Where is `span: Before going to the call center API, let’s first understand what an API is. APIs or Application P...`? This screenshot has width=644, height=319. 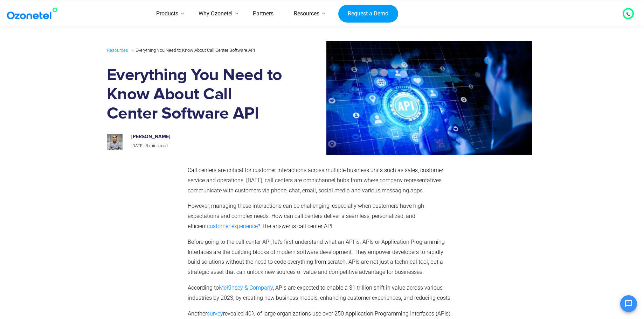
span: Before going to the call center API, let’s first understand what an API is. APIs or Application P... is located at coordinates (316, 256).